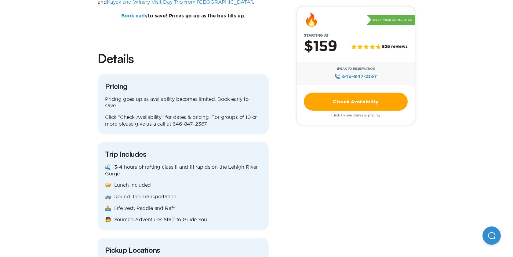 Image resolution: width=513 pixels, height=257 pixels. I want to click on p: 🚌 Round-Trip Transportation, so click(183, 197).